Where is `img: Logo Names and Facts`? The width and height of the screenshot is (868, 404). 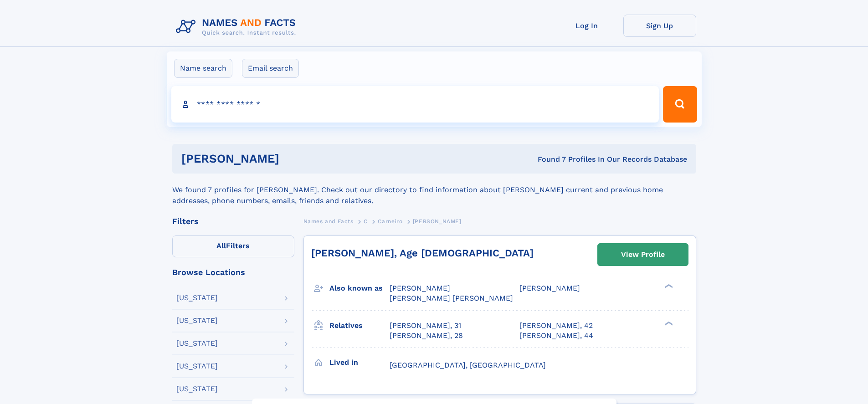 img: Logo Names and Facts is located at coordinates (238, 27).